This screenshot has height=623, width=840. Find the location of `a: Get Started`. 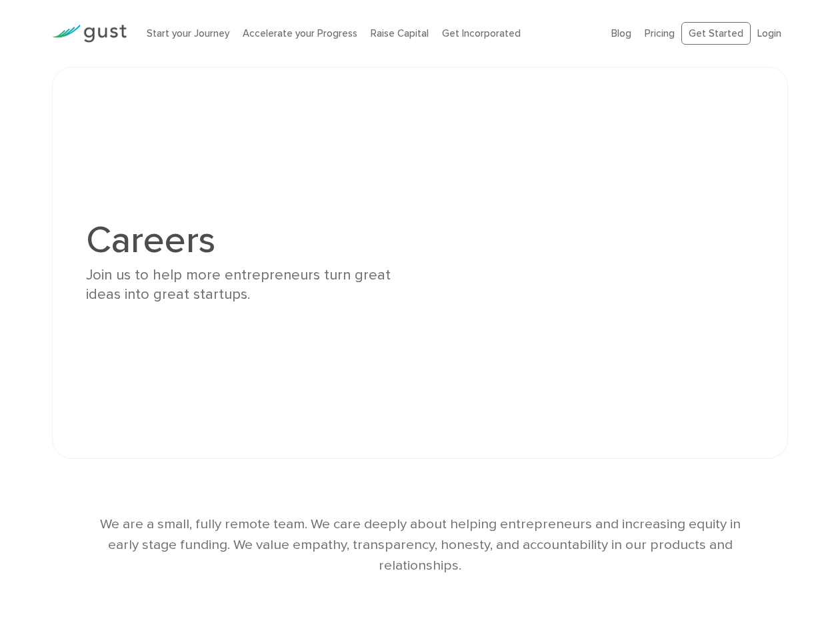

a: Get Started is located at coordinates (716, 33).